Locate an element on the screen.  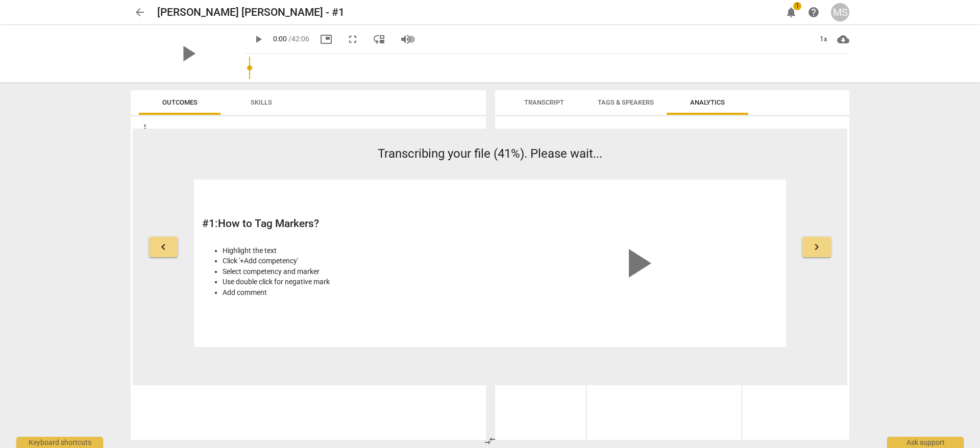
span: 1 is located at coordinates (798, 6).